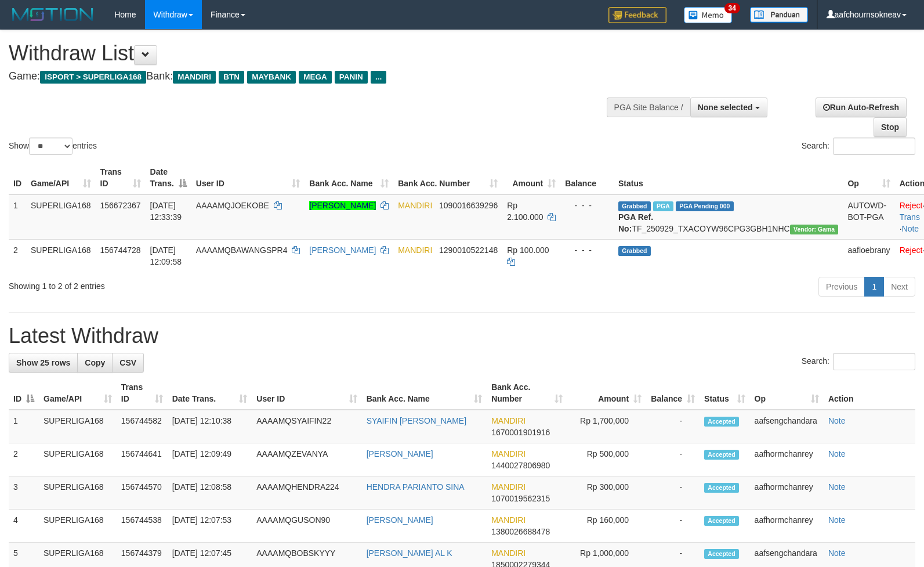 Image resolution: width=924 pixels, height=567 pixels. Describe the element at coordinates (814, 229) in the screenshot. I see `span: Vendor URL: https://trx31.1velocity.biz` at that location.